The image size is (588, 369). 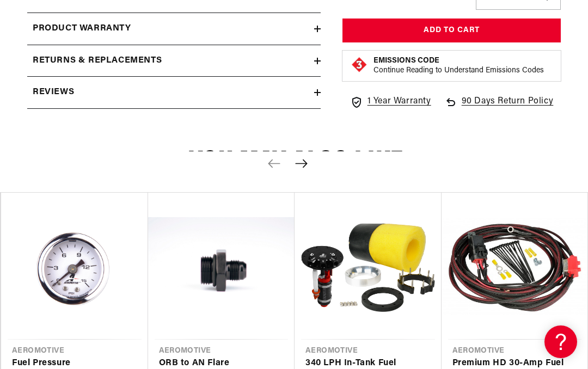 I want to click on h2: Product warranty, so click(x=82, y=29).